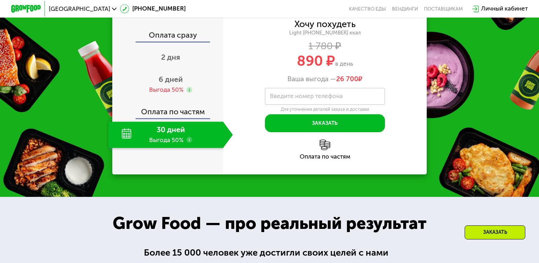 This screenshot has width=539, height=263. Describe the element at coordinates (325, 123) in the screenshot. I see `button: Заказать` at that location.